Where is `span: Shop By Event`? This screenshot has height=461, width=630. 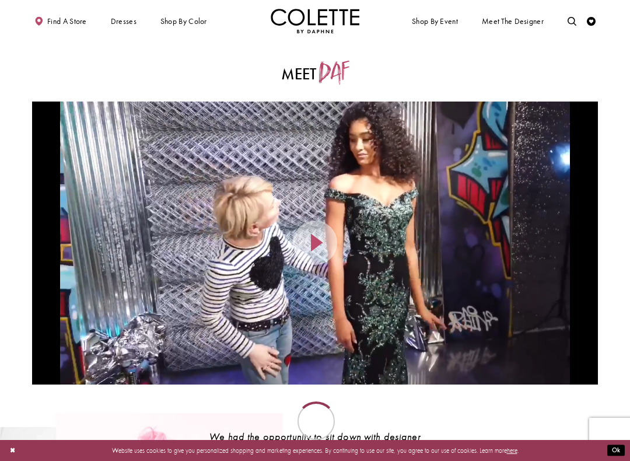
span: Shop By Event is located at coordinates (434, 21).